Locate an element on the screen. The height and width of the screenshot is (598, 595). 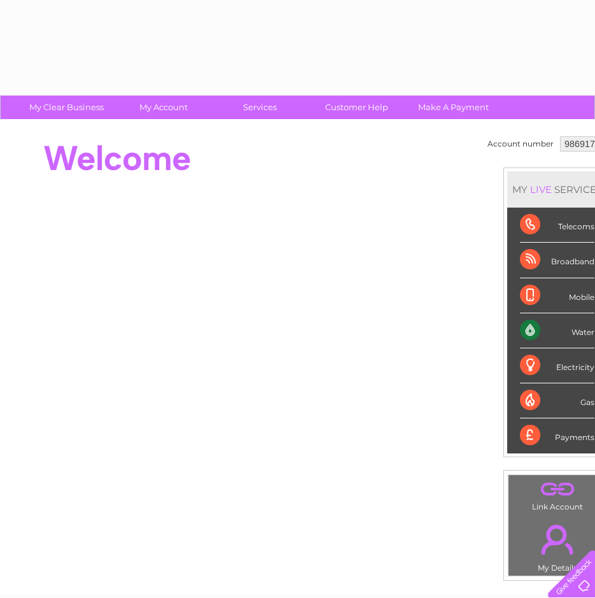
a: Make A Payment is located at coordinates (453, 107).